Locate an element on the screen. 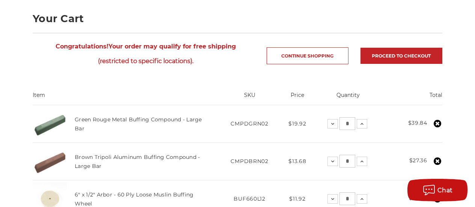 This screenshot has height=207, width=475. button: Chat is located at coordinates (438, 190).